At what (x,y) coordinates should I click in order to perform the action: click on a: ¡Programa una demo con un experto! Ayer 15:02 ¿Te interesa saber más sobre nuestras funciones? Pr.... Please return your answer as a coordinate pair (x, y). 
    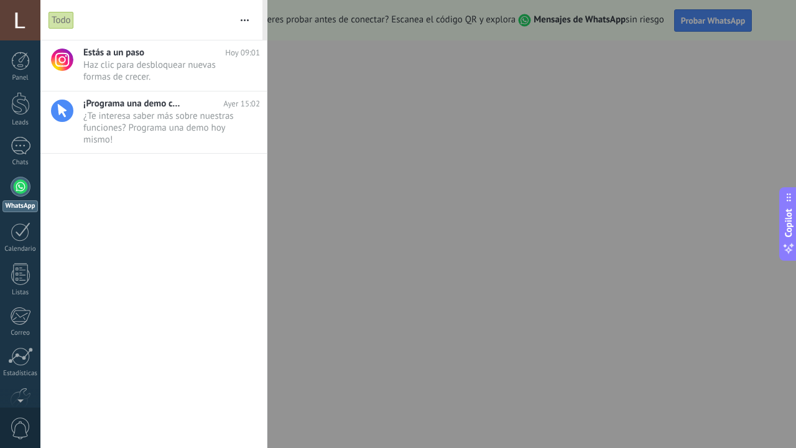
    Looking at the image, I should click on (154, 122).